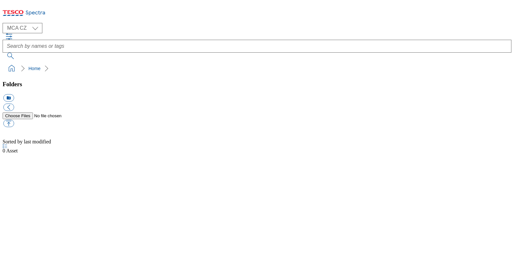 This screenshot has width=514, height=260. What do you see at coordinates (10, 151) in the screenshot?
I see `span: Asset` at bounding box center [10, 151].